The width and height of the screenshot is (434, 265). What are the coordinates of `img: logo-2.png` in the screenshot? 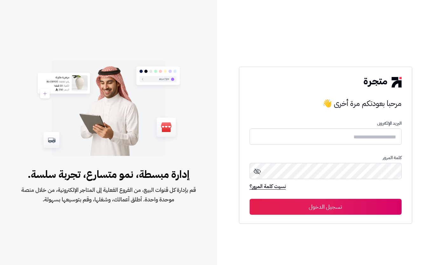 It's located at (383, 82).